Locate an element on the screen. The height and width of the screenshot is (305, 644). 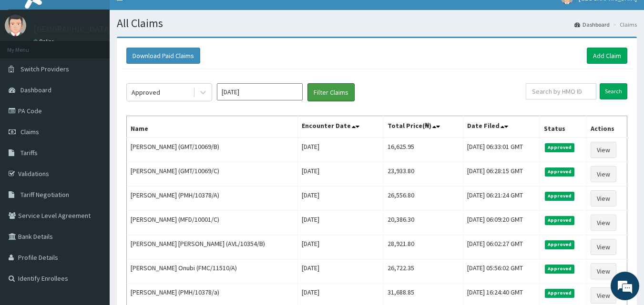
span: Tariff Negotiation is located at coordinates (45, 195).